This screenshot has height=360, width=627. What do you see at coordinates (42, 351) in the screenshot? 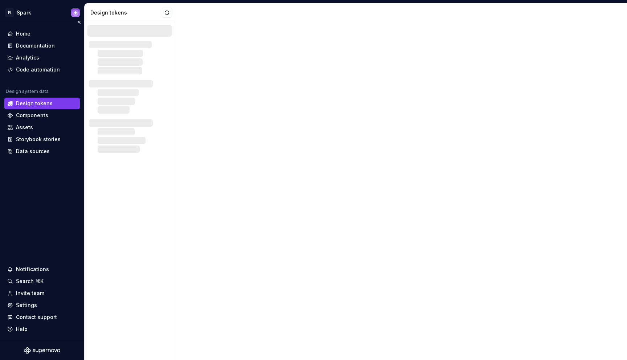
I see `svg: Supernova Logo` at bounding box center [42, 351].